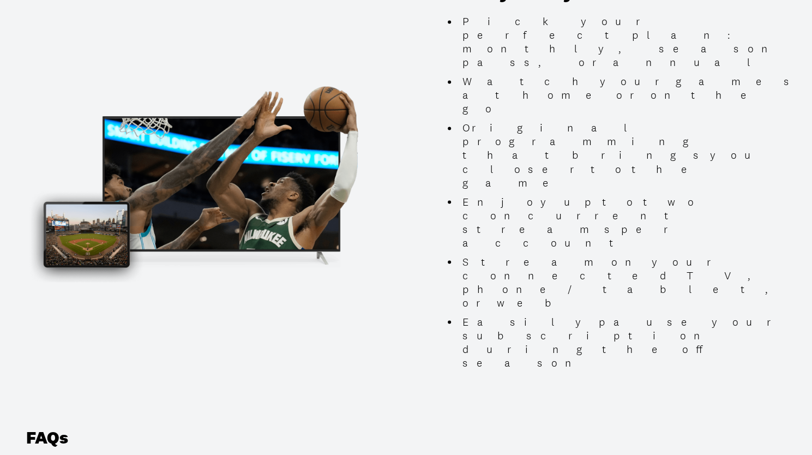 This screenshot has height=455, width=812. Describe the element at coordinates (628, 42) in the screenshot. I see `li: Pick your perfect plan: monthly, season pass, or annual` at that location.